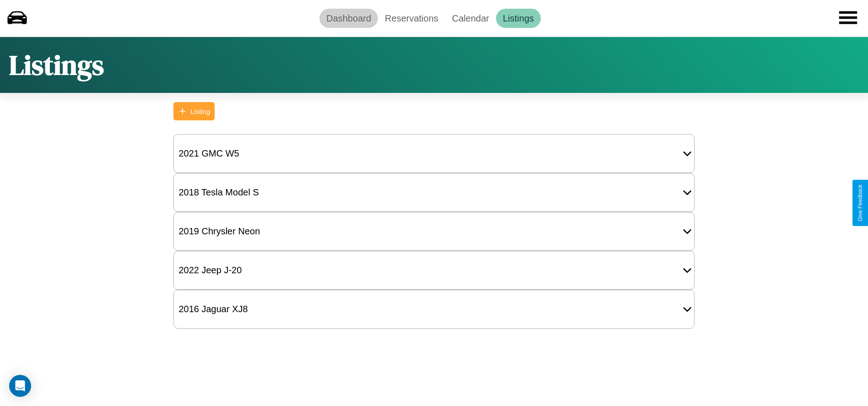 The image size is (868, 406). What do you see at coordinates (860, 202) in the screenshot?
I see `div: Give Feedback` at bounding box center [860, 202].